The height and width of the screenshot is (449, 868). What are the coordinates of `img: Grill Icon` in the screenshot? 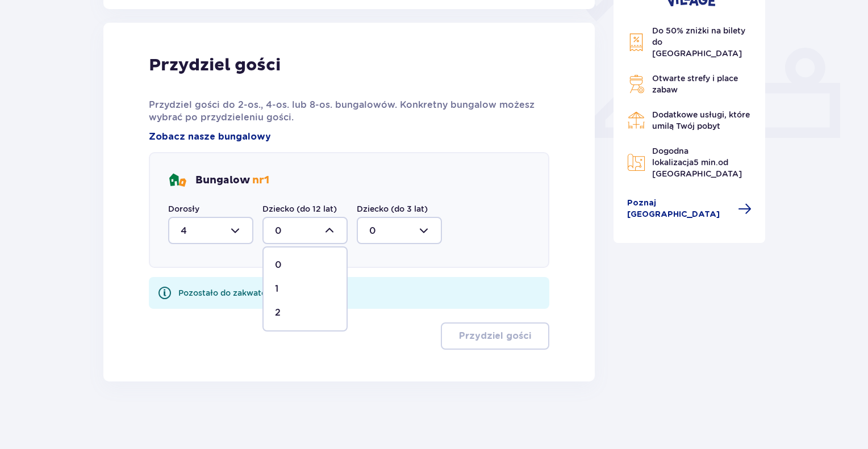 It's located at (636, 84).